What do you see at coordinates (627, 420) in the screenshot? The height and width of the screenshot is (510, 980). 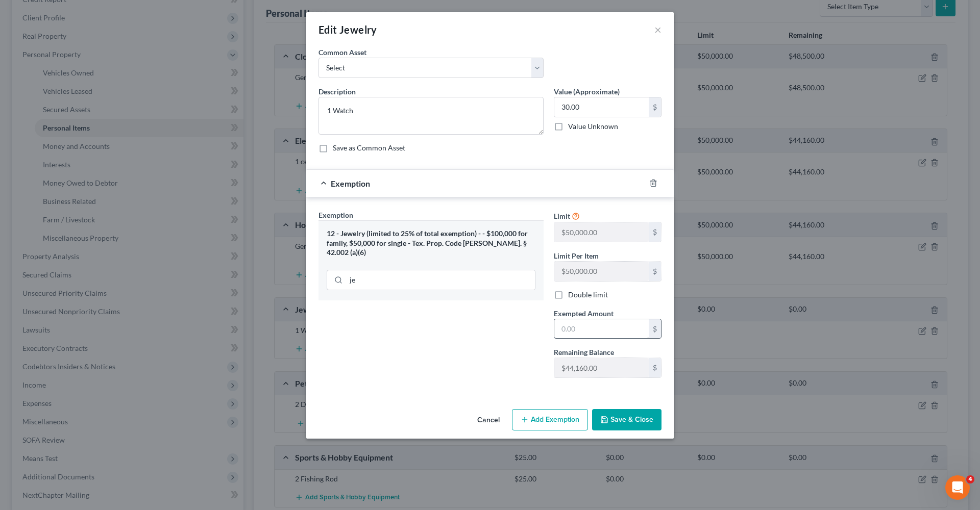 I see `button: Save & Close` at bounding box center [627, 420].